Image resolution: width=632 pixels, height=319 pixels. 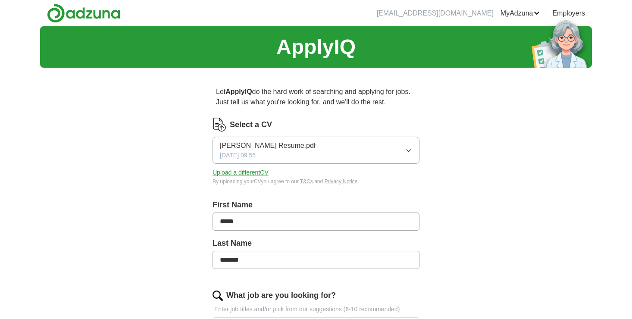 I want to click on img: search.png, so click(x=218, y=296).